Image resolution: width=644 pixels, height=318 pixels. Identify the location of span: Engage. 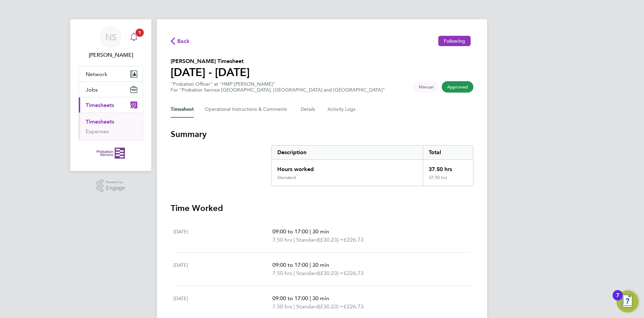
(116, 188).